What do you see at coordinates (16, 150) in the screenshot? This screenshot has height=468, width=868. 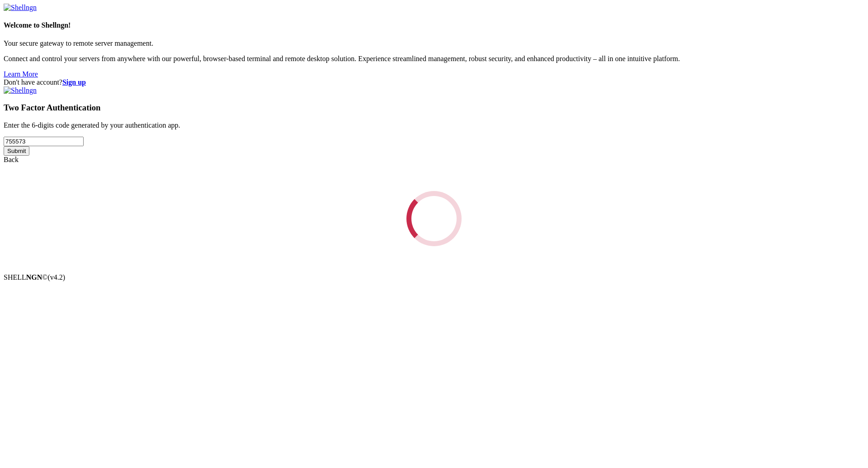 I see `input: Submit` at bounding box center [16, 150].